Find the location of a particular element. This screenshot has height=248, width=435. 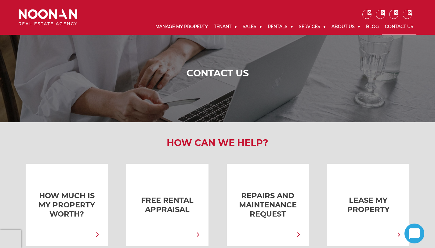

a: About Us is located at coordinates (345, 27).